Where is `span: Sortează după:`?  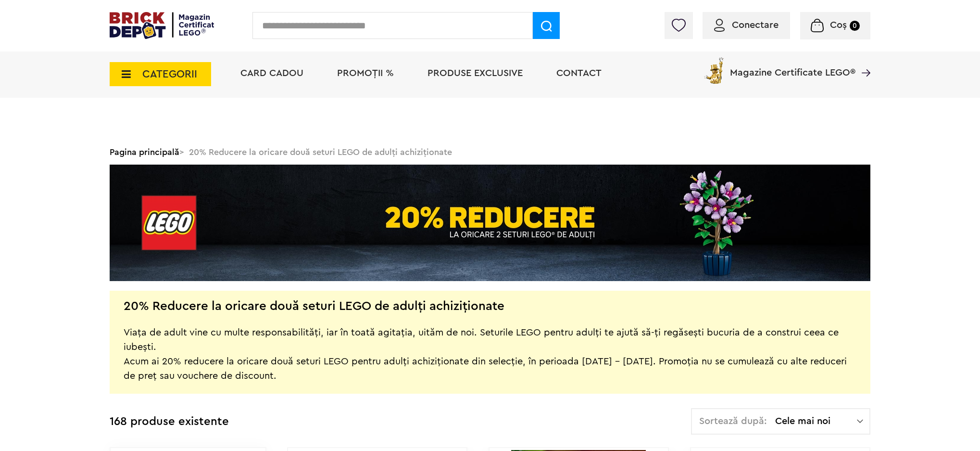 span: Sortează după: is located at coordinates (733, 421).